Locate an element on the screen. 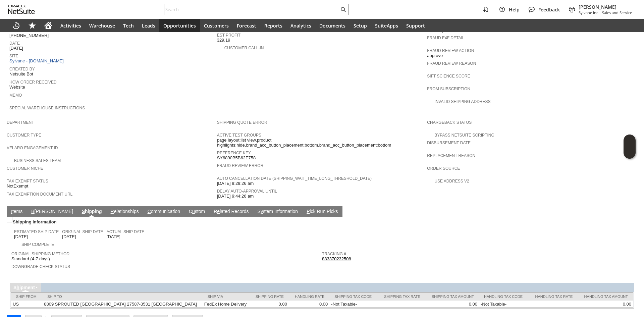 This screenshot has height=317, width=644. a: Analytics is located at coordinates (301, 25).